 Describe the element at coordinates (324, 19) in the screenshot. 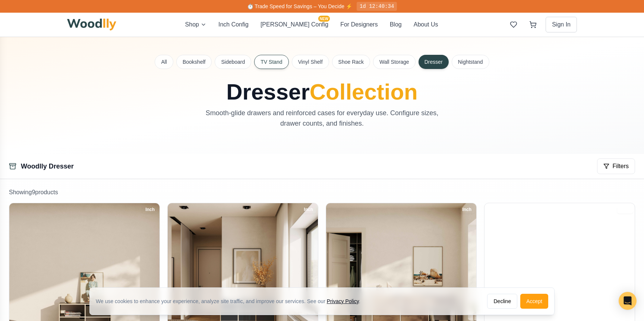

I see `span: NEW` at that location.